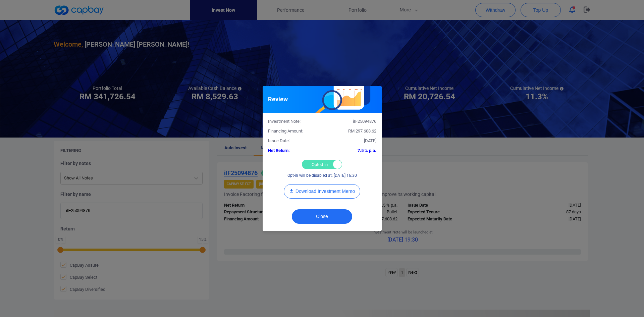 This screenshot has height=317, width=644. What do you see at coordinates (351, 151) in the screenshot?
I see `div: 7.5 % p.a.` at bounding box center [351, 151].